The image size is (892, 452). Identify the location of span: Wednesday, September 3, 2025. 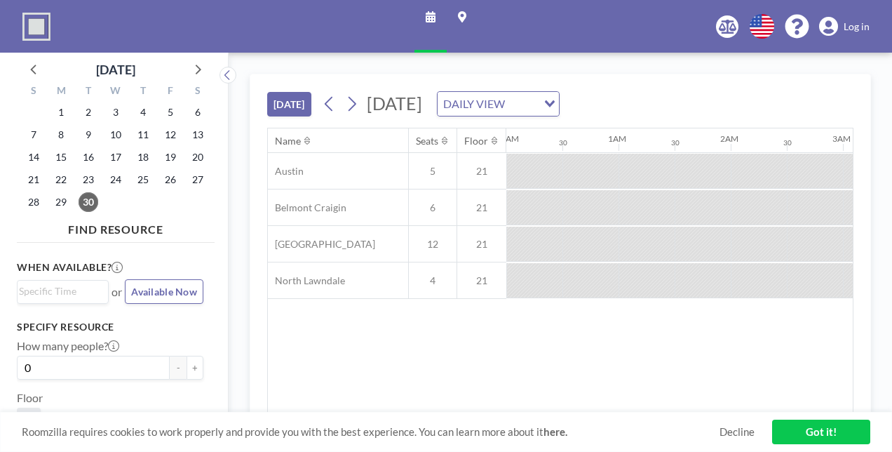
(116, 112).